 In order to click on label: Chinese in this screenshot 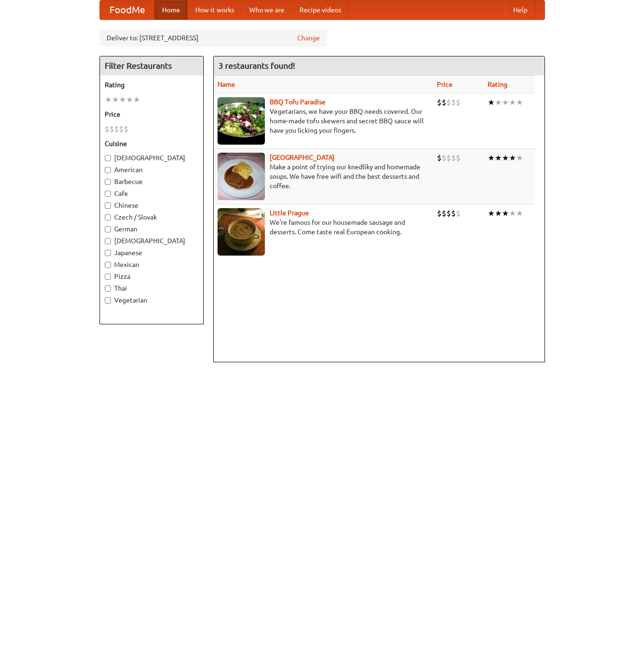, I will do `click(152, 205)`.